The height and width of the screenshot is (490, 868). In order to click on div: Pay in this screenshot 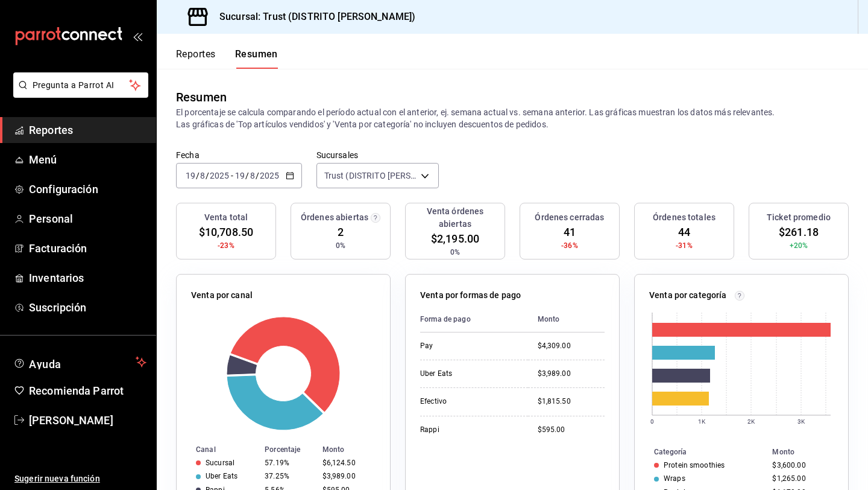, I will do `click(469, 346)`.